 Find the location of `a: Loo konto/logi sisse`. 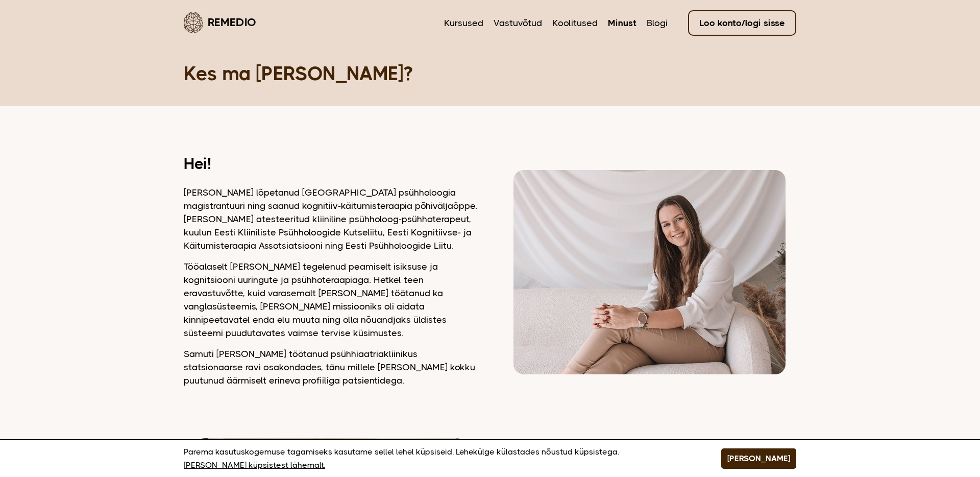

a: Loo konto/logi sisse is located at coordinates (743, 23).